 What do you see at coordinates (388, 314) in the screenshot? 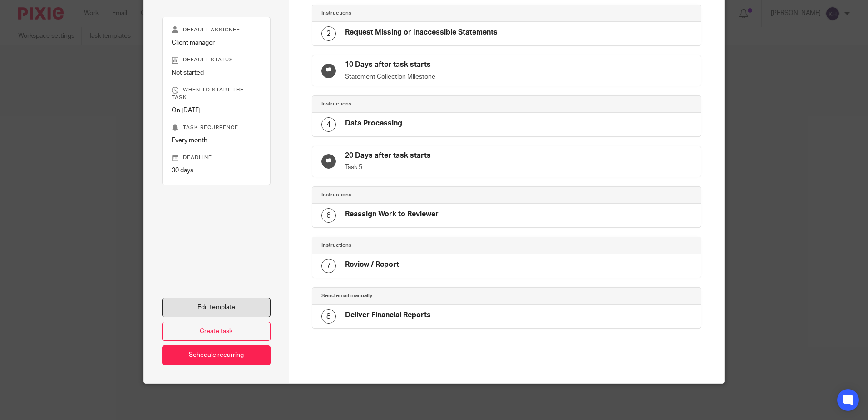
I see `h4: Deliver Financial Reports` at bounding box center [388, 314].